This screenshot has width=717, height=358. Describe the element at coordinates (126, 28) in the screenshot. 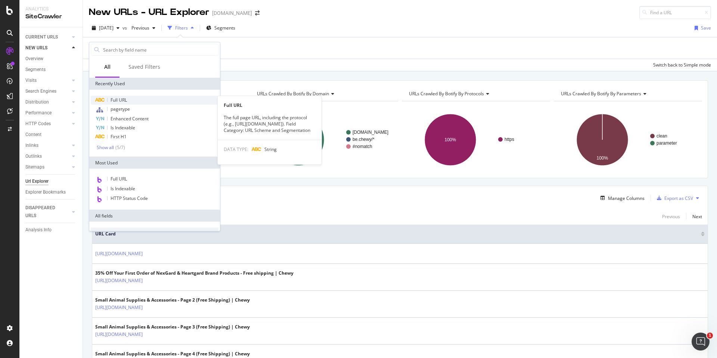

I see `span: vs` at that location.